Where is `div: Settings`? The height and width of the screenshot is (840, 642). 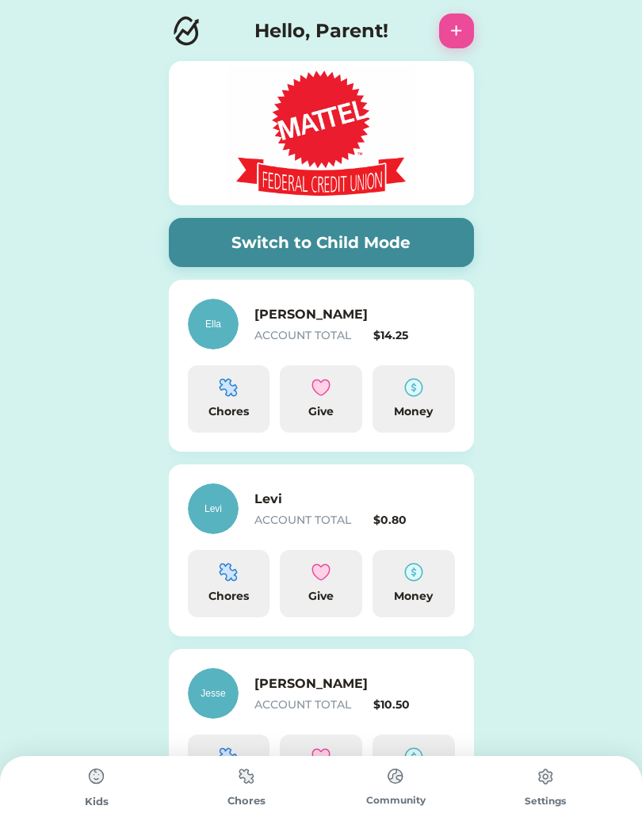 div: Settings is located at coordinates (545, 802).